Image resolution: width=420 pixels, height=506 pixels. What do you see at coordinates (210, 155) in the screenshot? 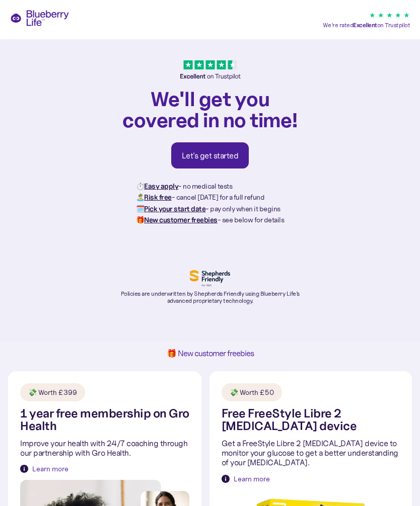
I see `a: Let's get started` at bounding box center [210, 155].